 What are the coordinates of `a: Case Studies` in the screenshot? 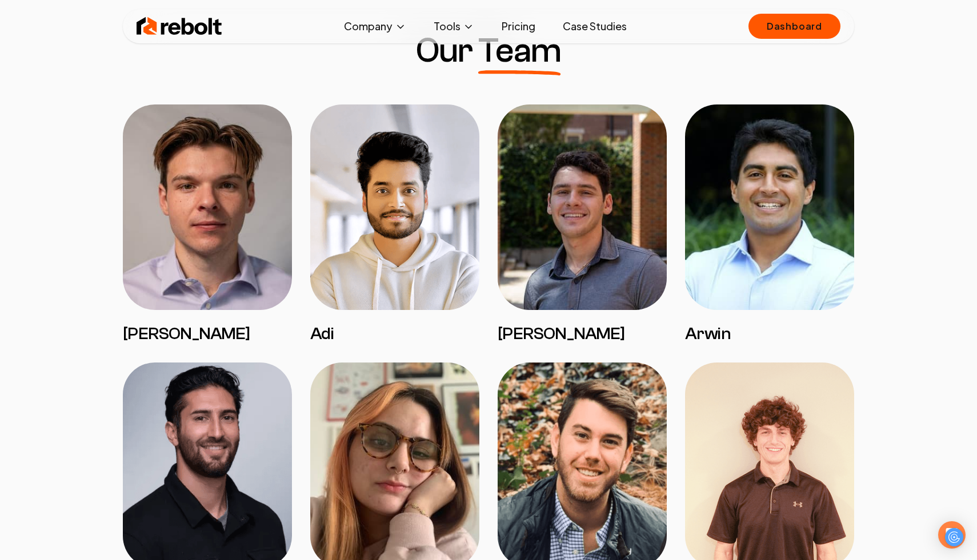 It's located at (595, 26).